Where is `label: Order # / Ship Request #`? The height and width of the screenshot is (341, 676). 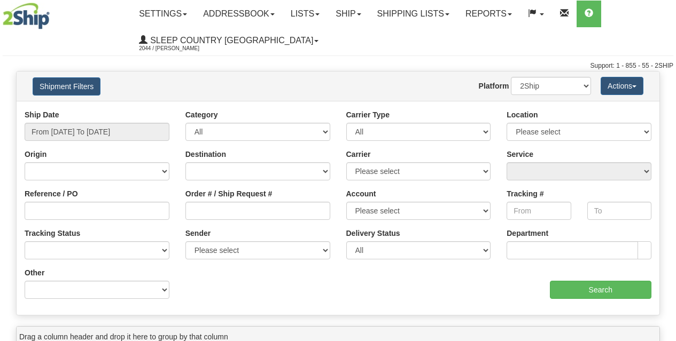 label: Order # / Ship Request # is located at coordinates (229, 194).